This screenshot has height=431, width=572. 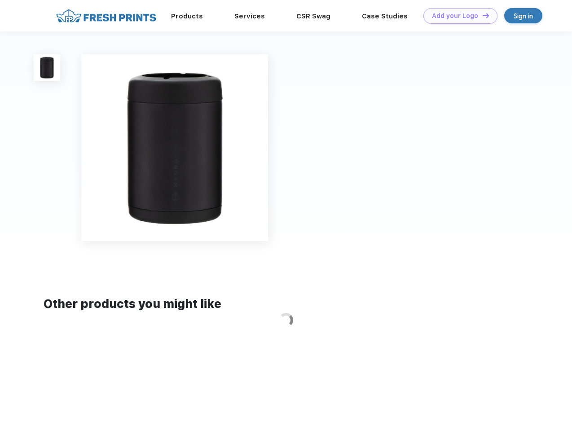 What do you see at coordinates (523, 16) in the screenshot?
I see `a: Sign in` at bounding box center [523, 16].